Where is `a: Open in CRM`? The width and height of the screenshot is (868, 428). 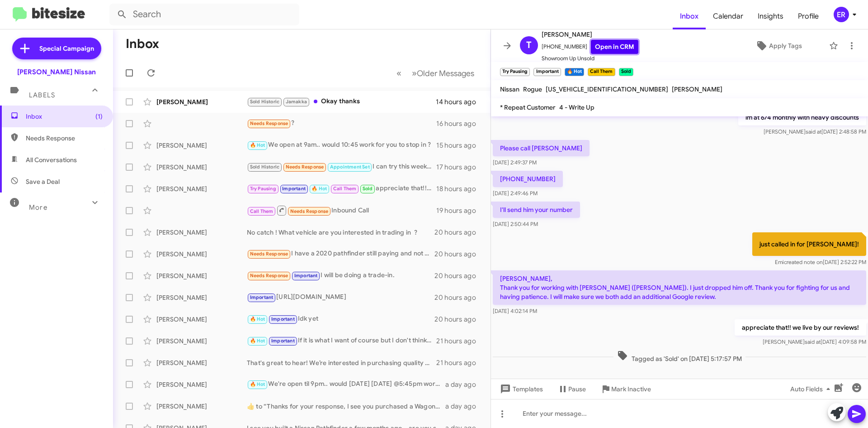
a: Open in CRM is located at coordinates (615, 46).